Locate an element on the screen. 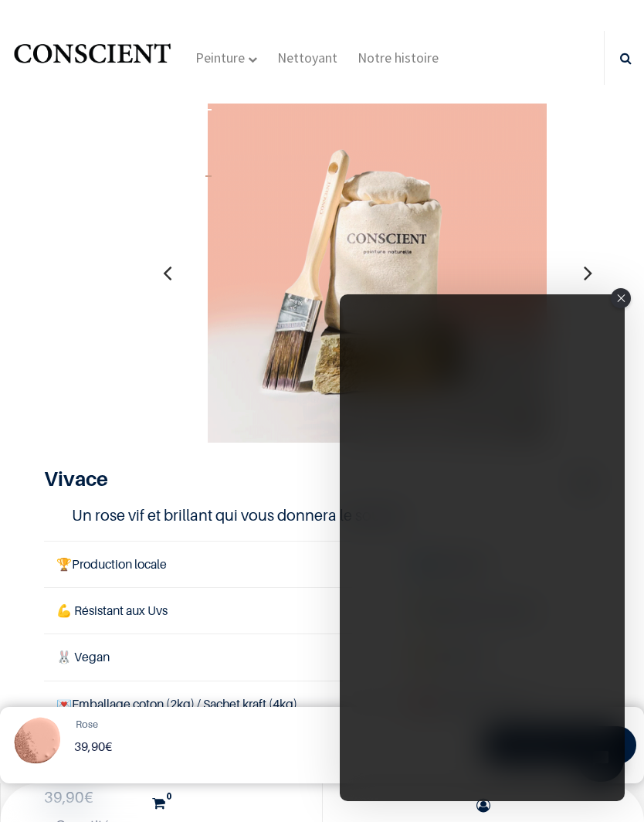 The width and height of the screenshot is (644, 822). img: Product Image is located at coordinates (36, 744).